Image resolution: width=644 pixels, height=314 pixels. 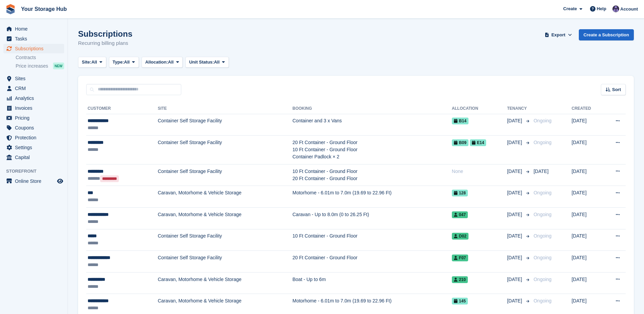 I want to click on td: Caravan - Up to 8.0m (0 to 26.25 Ft), so click(x=372, y=218).